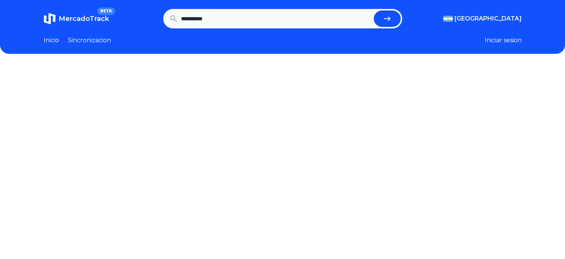 This screenshot has width=565, height=259. I want to click on button: Iniciar sesion, so click(503, 40).